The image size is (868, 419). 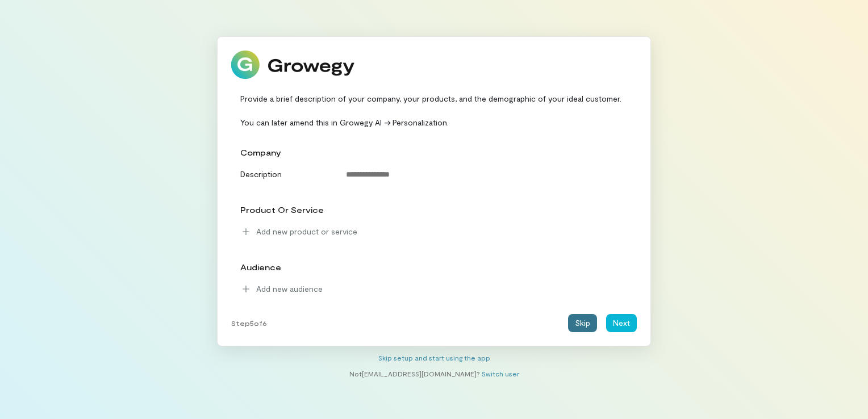 What do you see at coordinates (284, 173) in the screenshot?
I see `div: Description` at bounding box center [284, 173].